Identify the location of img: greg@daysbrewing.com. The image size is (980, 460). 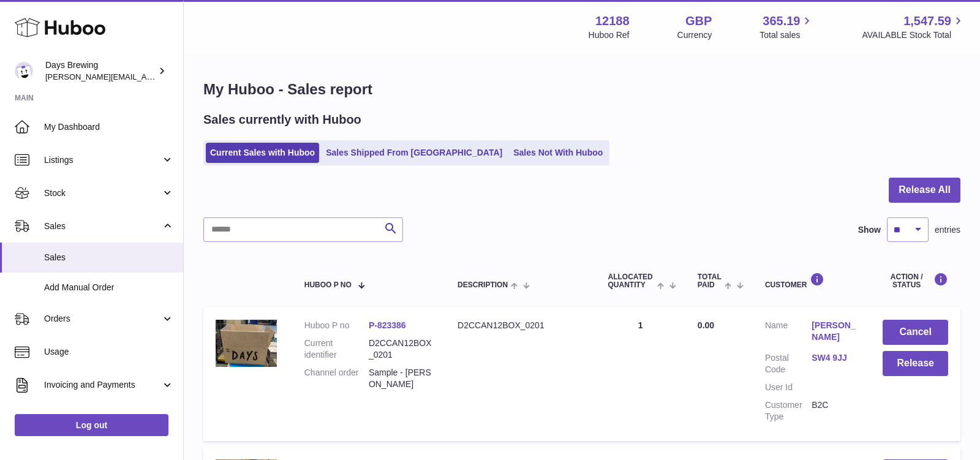
(24, 71).